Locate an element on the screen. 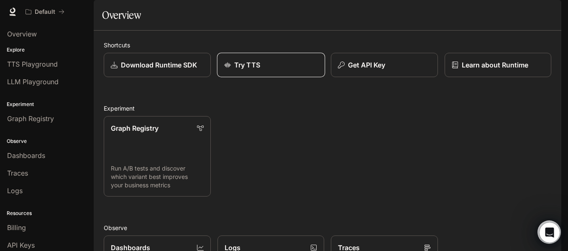  p: Get API Key is located at coordinates (366, 65).